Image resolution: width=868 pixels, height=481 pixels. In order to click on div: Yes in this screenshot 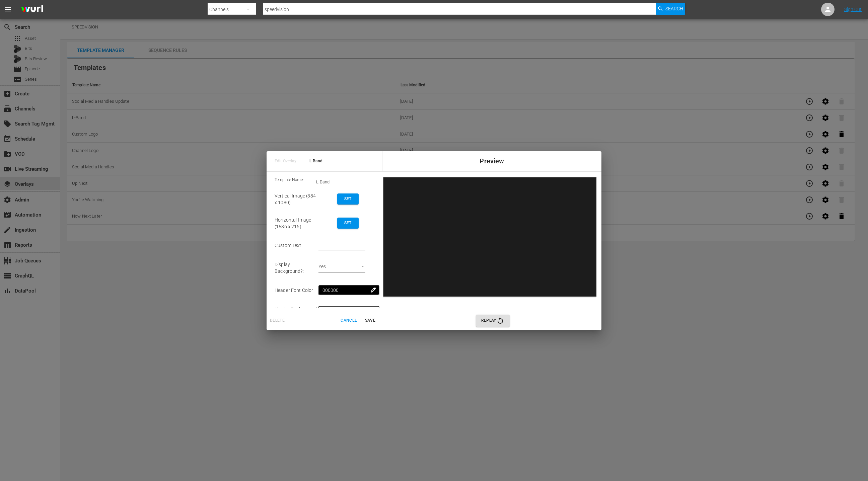, I will do `click(342, 267)`.